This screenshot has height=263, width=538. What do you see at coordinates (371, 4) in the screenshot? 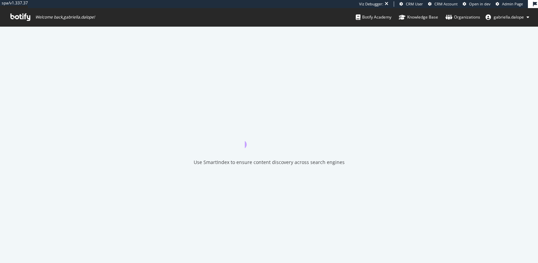
I see `div: Viz Debugger:` at bounding box center [371, 4].